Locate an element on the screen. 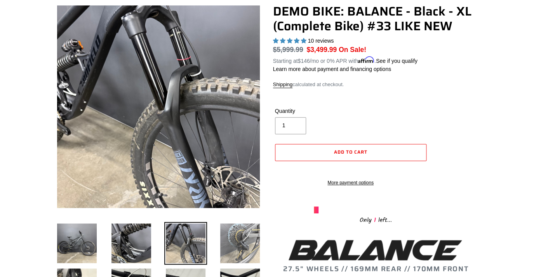 The width and height of the screenshot is (534, 277). span: 5.00 stars is located at coordinates (290, 41).